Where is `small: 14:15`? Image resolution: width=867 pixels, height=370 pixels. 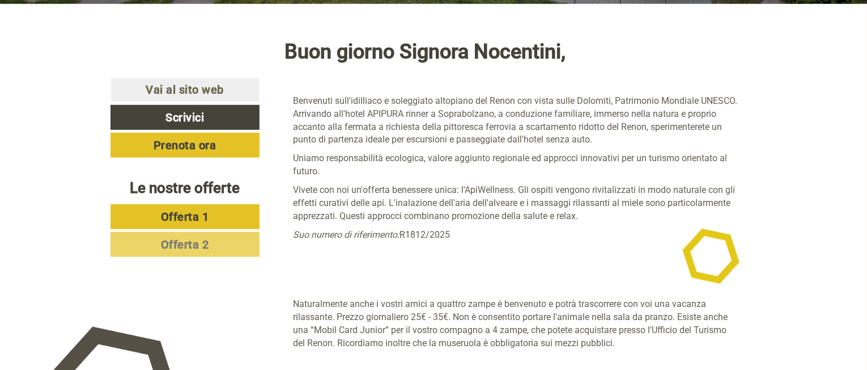 small: 14:15 is located at coordinates (94, 59).